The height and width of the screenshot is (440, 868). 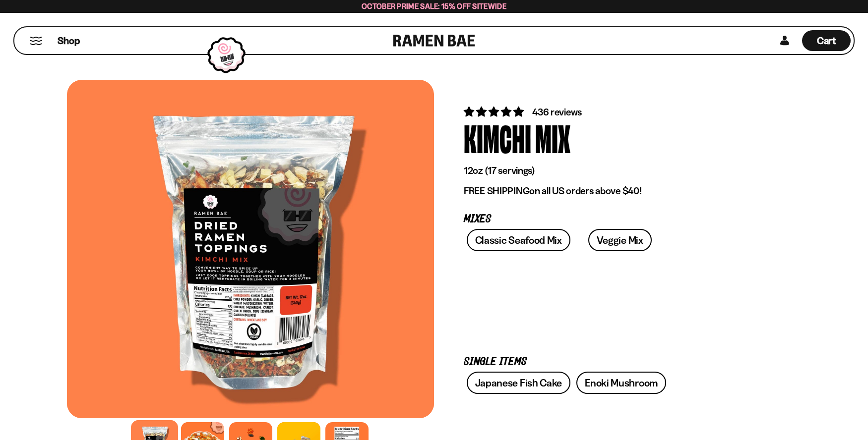 I want to click on a: Classic Seafood Mix, so click(x=518, y=240).